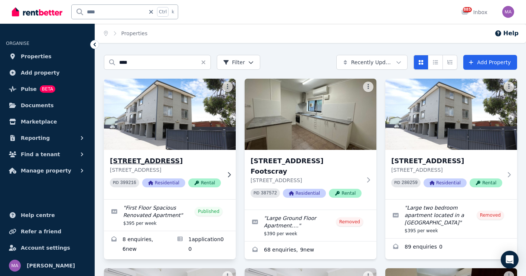 This screenshot has width=526, height=276. What do you see at coordinates (372, 62) in the screenshot?
I see `span: Recently Updated` at bounding box center [372, 62].